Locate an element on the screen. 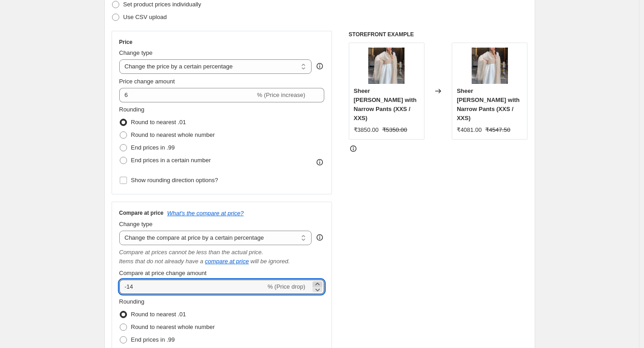 The image size is (644, 348). i: will be ignored. is located at coordinates (270, 261).